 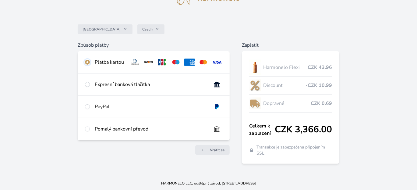 I want to click on img: jcb.svg, so click(x=162, y=62).